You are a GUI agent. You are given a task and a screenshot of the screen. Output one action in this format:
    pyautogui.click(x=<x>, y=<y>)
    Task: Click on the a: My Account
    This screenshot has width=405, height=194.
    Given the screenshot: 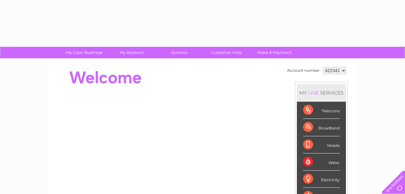 What is the action you would take?
    pyautogui.click(x=132, y=53)
    